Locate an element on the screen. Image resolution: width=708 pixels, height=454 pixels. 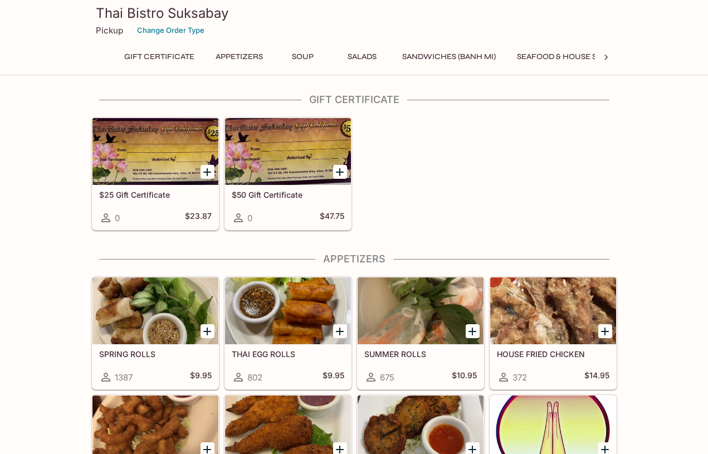
a: SUMMER ROLLS675$10.95 is located at coordinates (421, 333).